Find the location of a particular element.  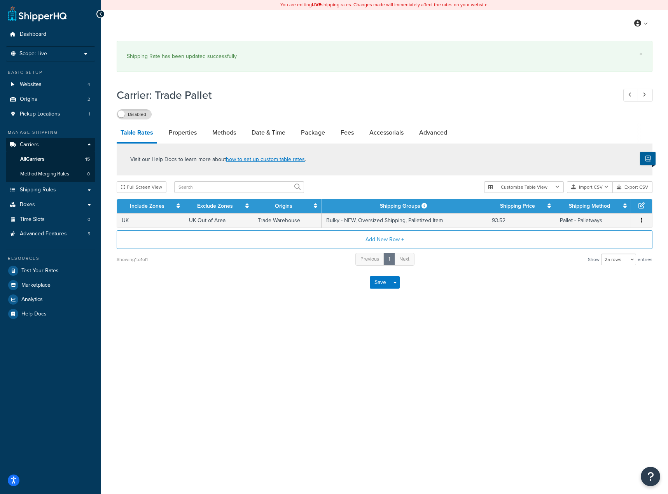

li: Pickup Locations is located at coordinates (51, 114).